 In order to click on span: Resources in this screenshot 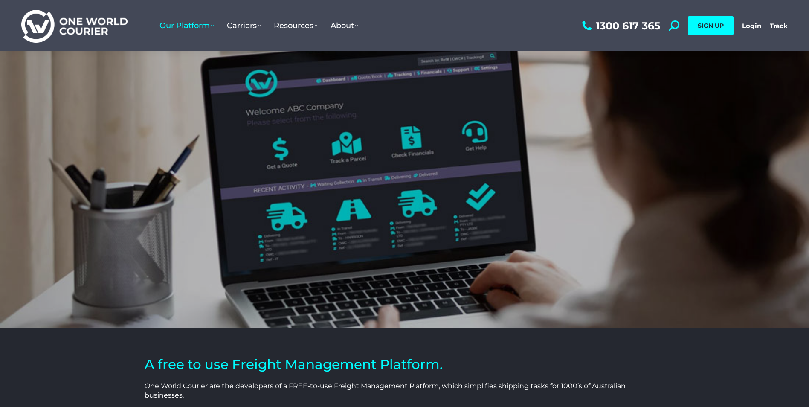, I will do `click(296, 26)`.